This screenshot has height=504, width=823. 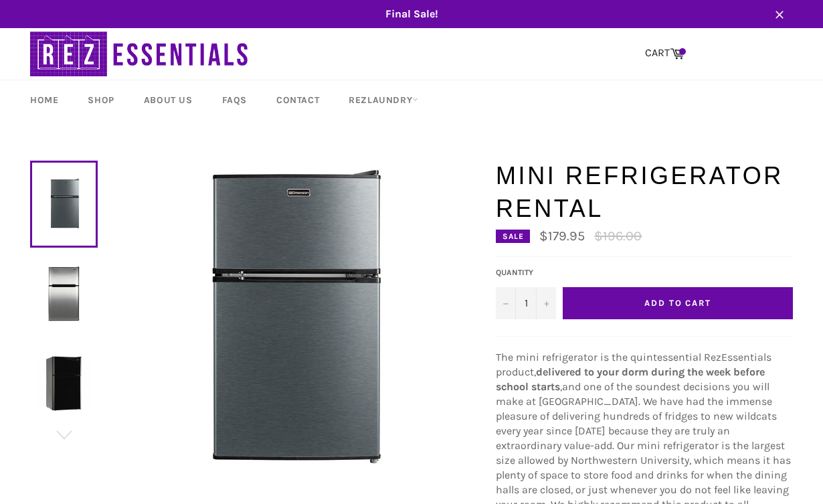 I want to click on span: Final Sale!, so click(x=412, y=14).